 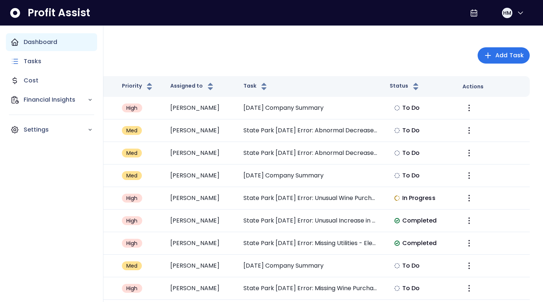 What do you see at coordinates (55, 130) in the screenshot?
I see `p: Settings` at bounding box center [55, 130].